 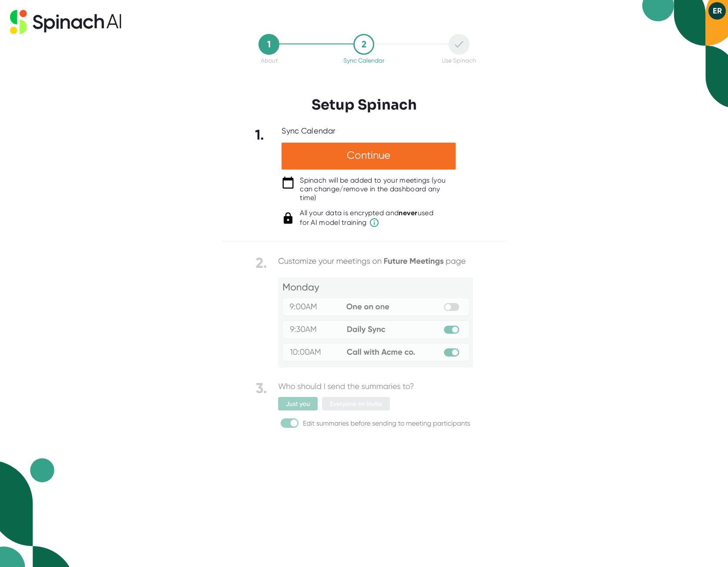 What do you see at coordinates (366, 219) in the screenshot?
I see `div: All your data is encrypted and used` at bounding box center [366, 219].